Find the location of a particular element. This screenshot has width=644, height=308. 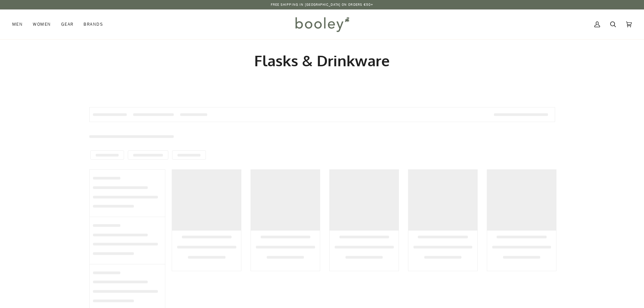

div: Women is located at coordinates (41, 24).